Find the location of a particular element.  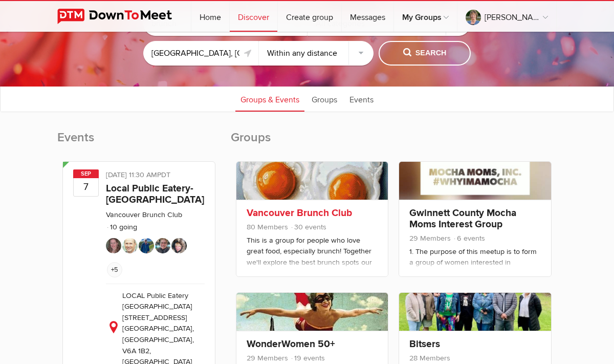

input: Location or ZIP-Code is located at coordinates (201, 53).